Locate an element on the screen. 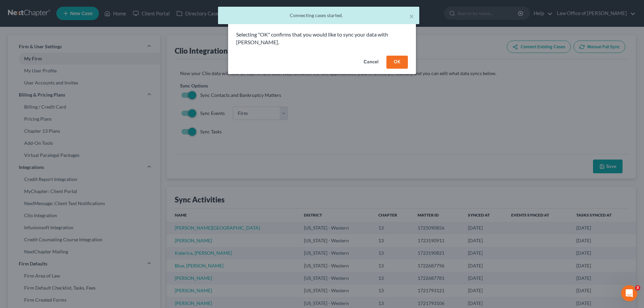  div: Connecting cases started. is located at coordinates (319, 15).